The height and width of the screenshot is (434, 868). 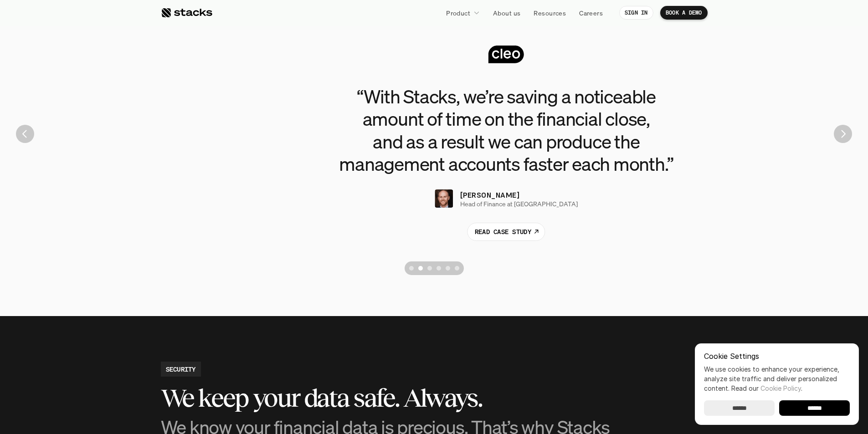 What do you see at coordinates (684, 13) in the screenshot?
I see `p: BOOK A DEMO` at bounding box center [684, 13].